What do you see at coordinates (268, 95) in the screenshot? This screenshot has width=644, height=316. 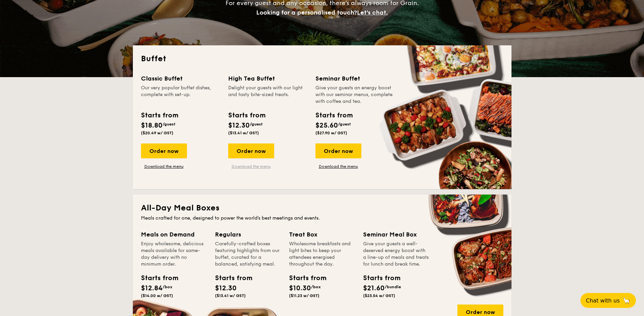 I see `div: Delight your guests with our light and tasty bite-sized treats.` at bounding box center [268, 95].